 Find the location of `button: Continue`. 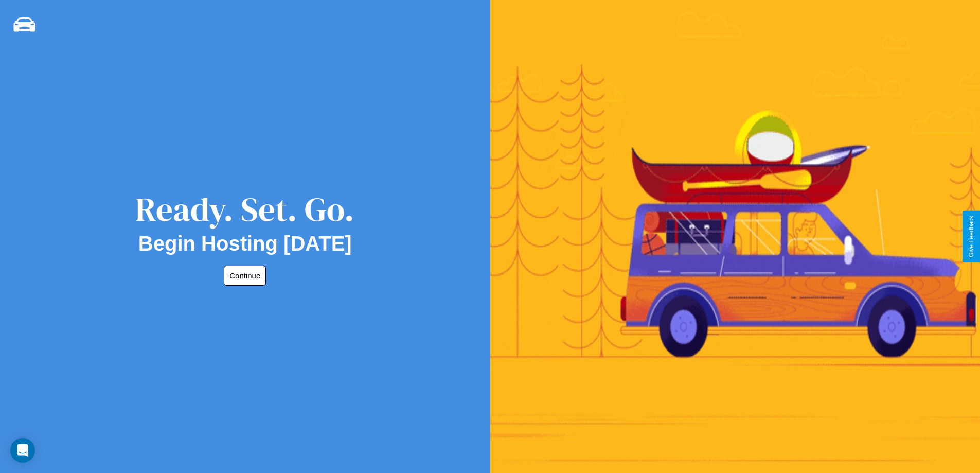

button: Continue is located at coordinates (245, 275).